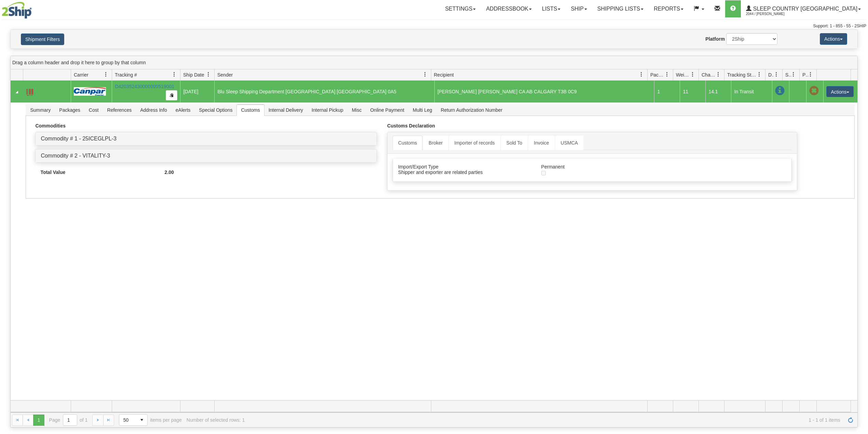  I want to click on span: Summary, so click(40, 110).